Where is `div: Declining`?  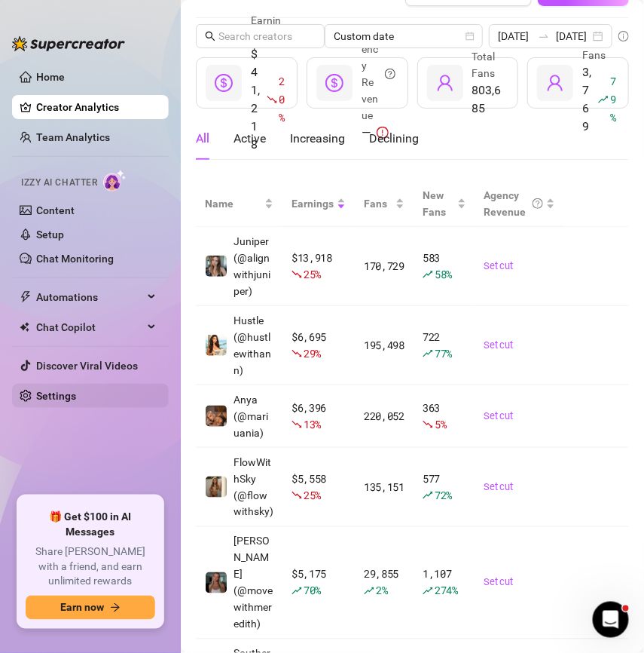 div: Declining is located at coordinates (394, 139).